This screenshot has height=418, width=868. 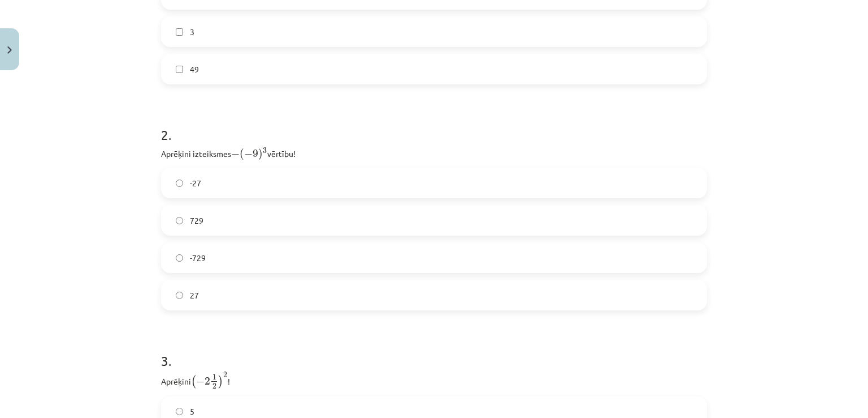 I want to click on p: Aprēķini izteiksmes vērtību!, so click(x=434, y=153).